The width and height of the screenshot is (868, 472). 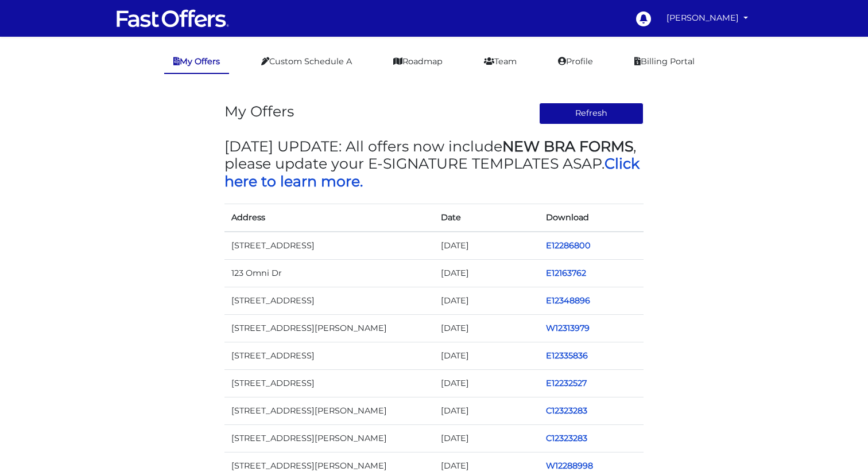 What do you see at coordinates (568, 146) in the screenshot?
I see `strong: NEW BRA FORMS` at bounding box center [568, 146].